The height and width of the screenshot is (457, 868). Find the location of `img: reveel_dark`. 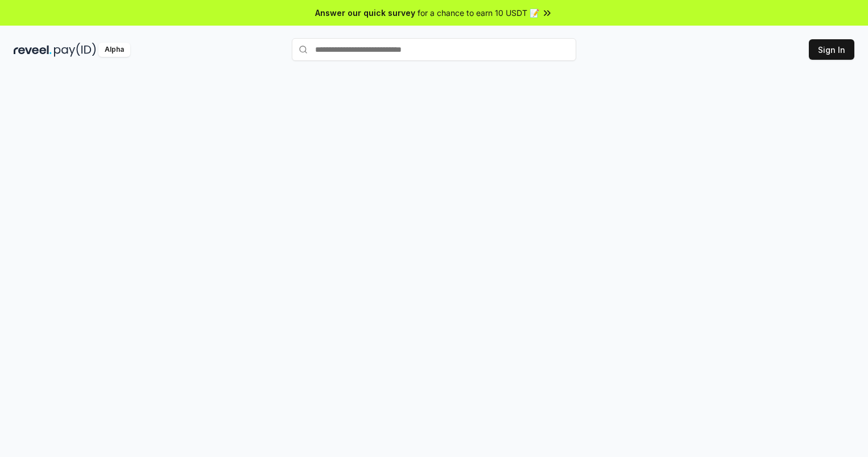

img: reveel_dark is located at coordinates (33, 49).